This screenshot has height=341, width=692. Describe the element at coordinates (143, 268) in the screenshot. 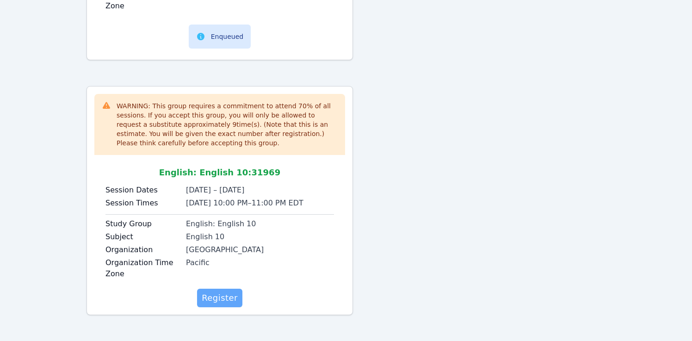

I see `label: Organization Time Zone` at that location.